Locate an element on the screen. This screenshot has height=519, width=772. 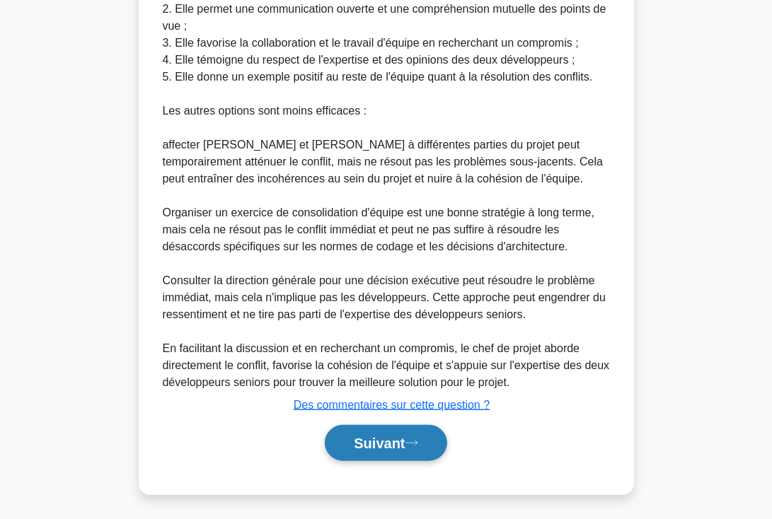
font: 5. Elle donne un exemple positif au reste de l'équipe quant à la résolution des conflits. is located at coordinates (378, 76).